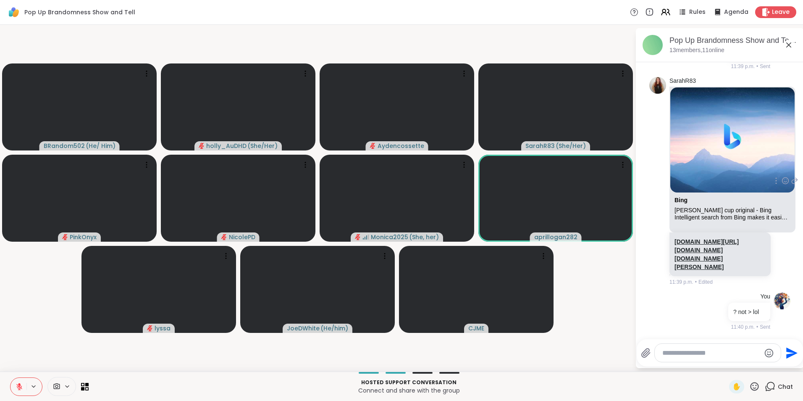 The width and height of the screenshot is (803, 401). Describe the element at coordinates (733, 140) in the screenshot. I see `img: stanley cup original - Bing` at that location.